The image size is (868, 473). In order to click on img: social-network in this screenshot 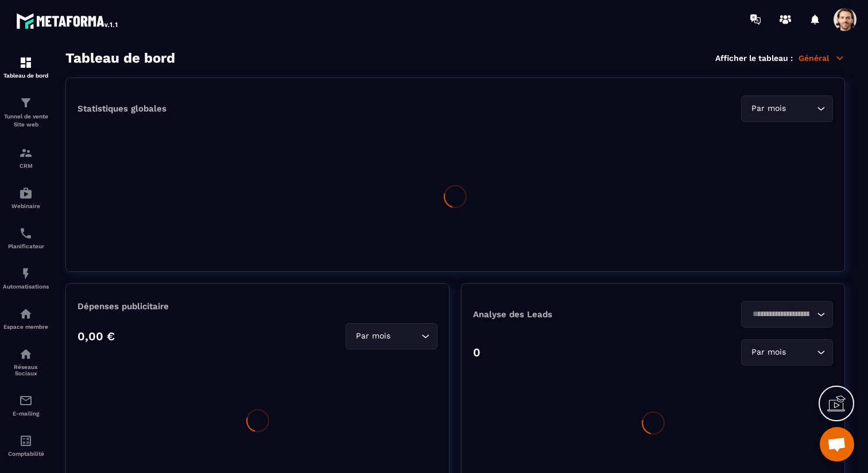, I will do `click(26, 354)`.